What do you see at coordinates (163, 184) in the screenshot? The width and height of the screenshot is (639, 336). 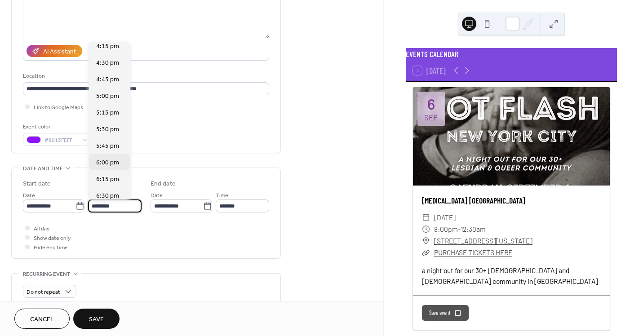 I see `div: End date` at bounding box center [163, 184].